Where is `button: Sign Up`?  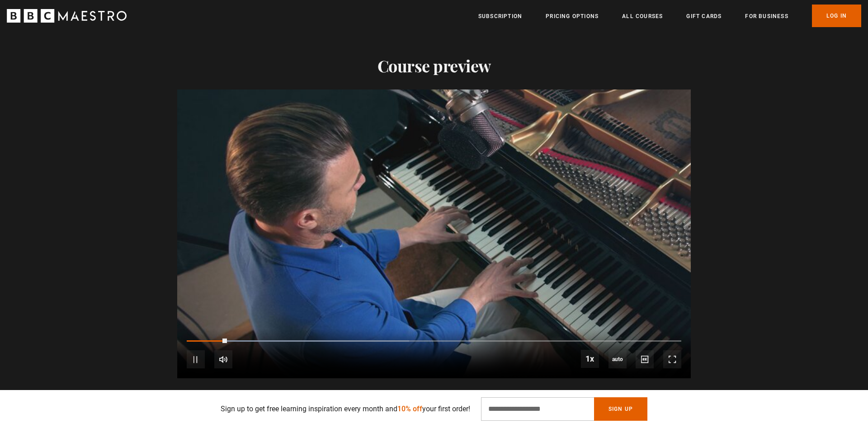
button: Sign Up is located at coordinates (621, 409).